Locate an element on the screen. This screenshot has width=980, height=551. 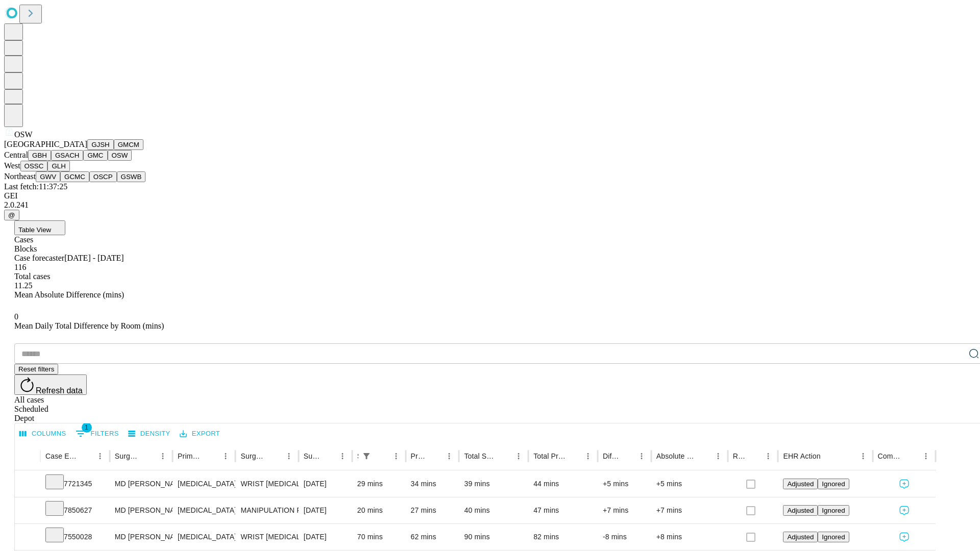
span: Refresh data is located at coordinates (60, 390).